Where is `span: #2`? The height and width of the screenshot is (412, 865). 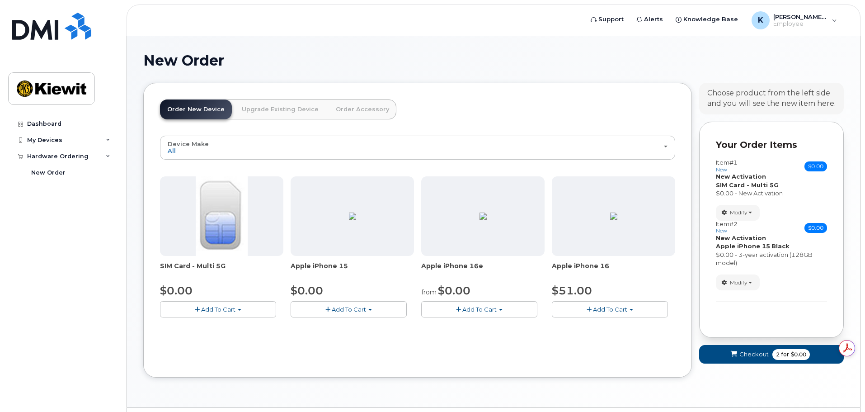 span: #2 is located at coordinates (733, 224).